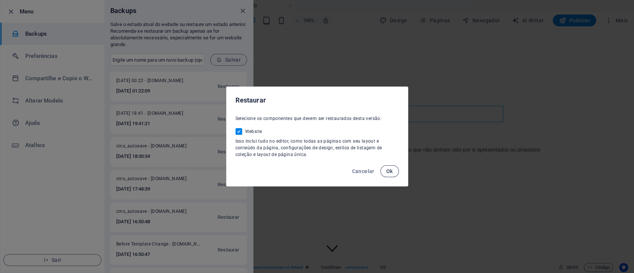 Image resolution: width=634 pixels, height=273 pixels. Describe the element at coordinates (317, 100) in the screenshot. I see `h2: Restaurar` at that location.